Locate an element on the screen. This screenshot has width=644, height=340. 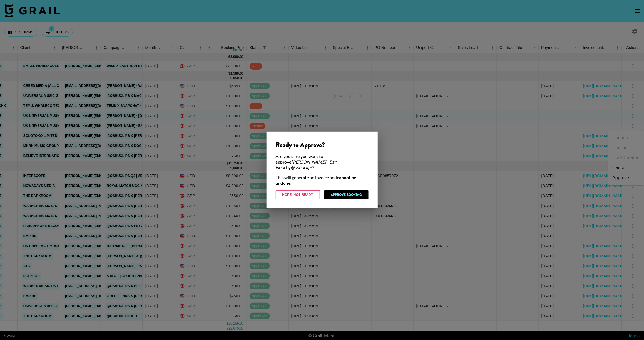
button: Nope, Not Ready is located at coordinates (298, 195).